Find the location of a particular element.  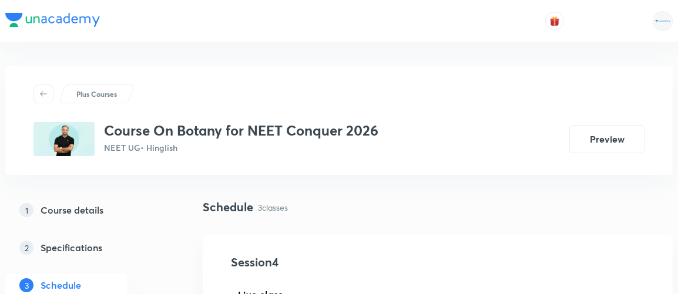

h5: Schedule is located at coordinates (60, 285).